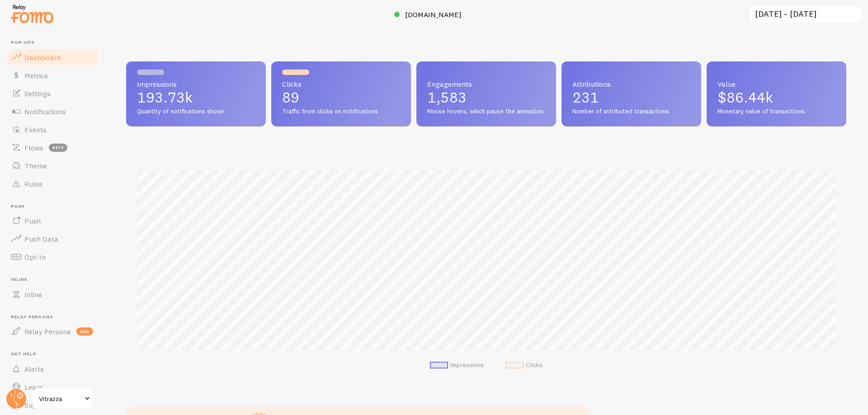 The image size is (868, 415). I want to click on p: 193.73k, so click(196, 98).